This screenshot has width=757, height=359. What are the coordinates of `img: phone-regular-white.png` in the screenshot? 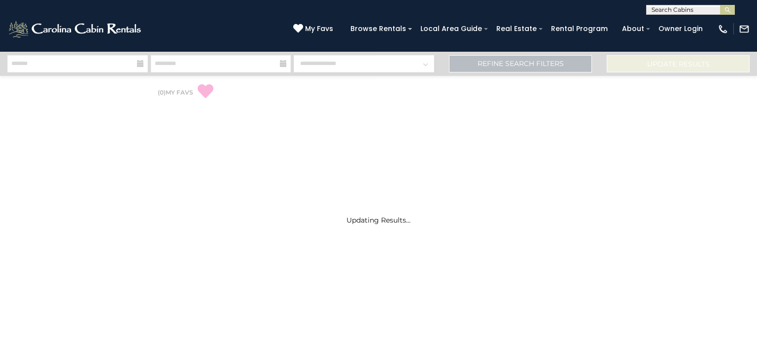 It's located at (723, 29).